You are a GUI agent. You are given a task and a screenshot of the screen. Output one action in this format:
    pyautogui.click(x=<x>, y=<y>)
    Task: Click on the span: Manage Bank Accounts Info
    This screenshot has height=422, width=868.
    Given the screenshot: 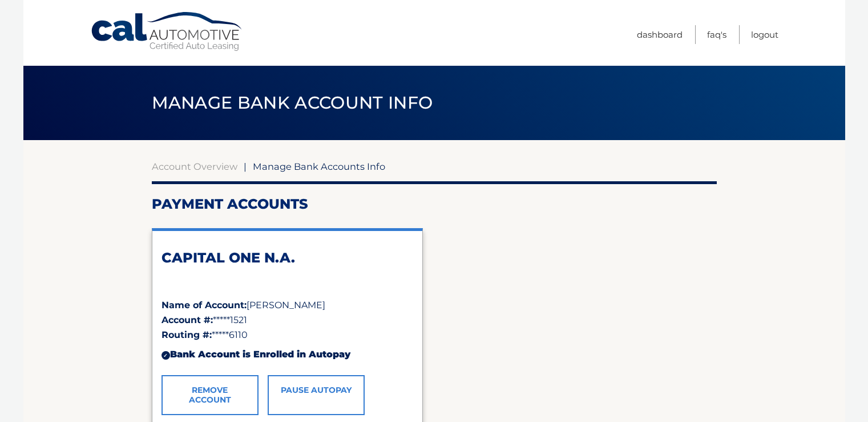 What is the action you would take?
    pyautogui.click(x=319, y=166)
    